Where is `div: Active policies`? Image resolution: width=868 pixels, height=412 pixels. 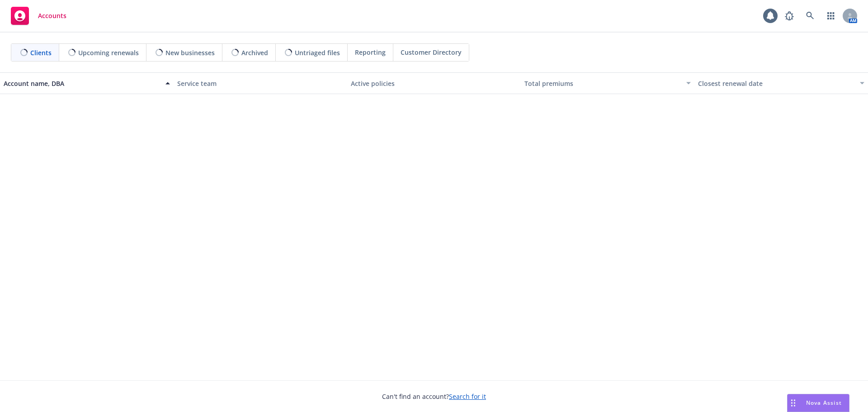
div: Active policies is located at coordinates (434, 83).